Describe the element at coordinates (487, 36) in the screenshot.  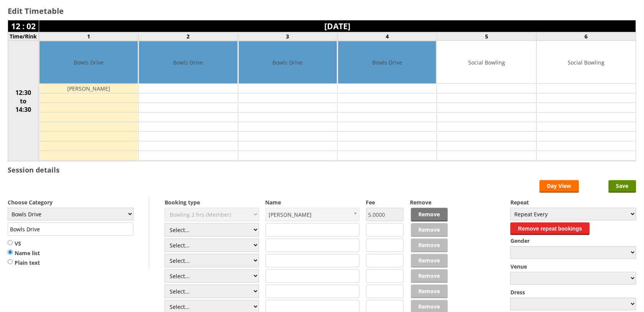
I see `td: 5` at that location.